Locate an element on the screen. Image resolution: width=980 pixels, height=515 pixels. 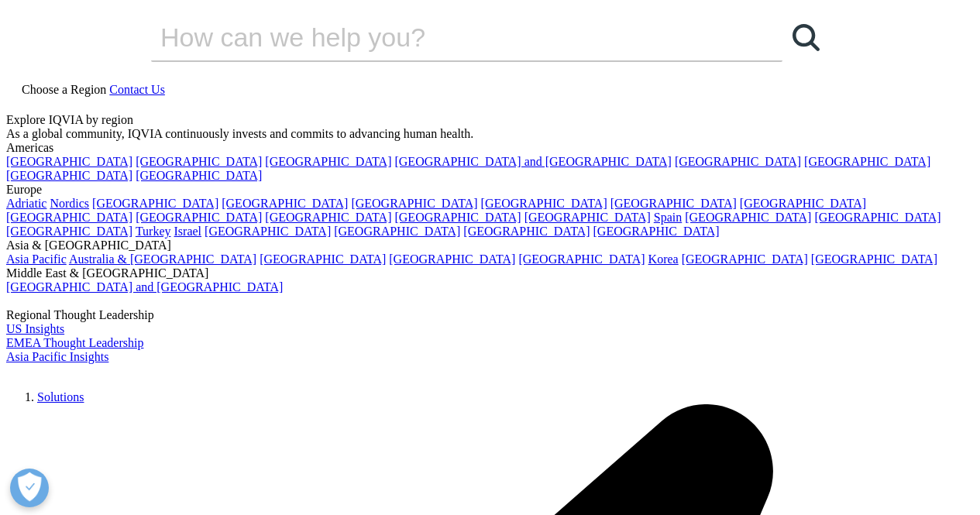
a: Asia Pacific Insights is located at coordinates (57, 357).